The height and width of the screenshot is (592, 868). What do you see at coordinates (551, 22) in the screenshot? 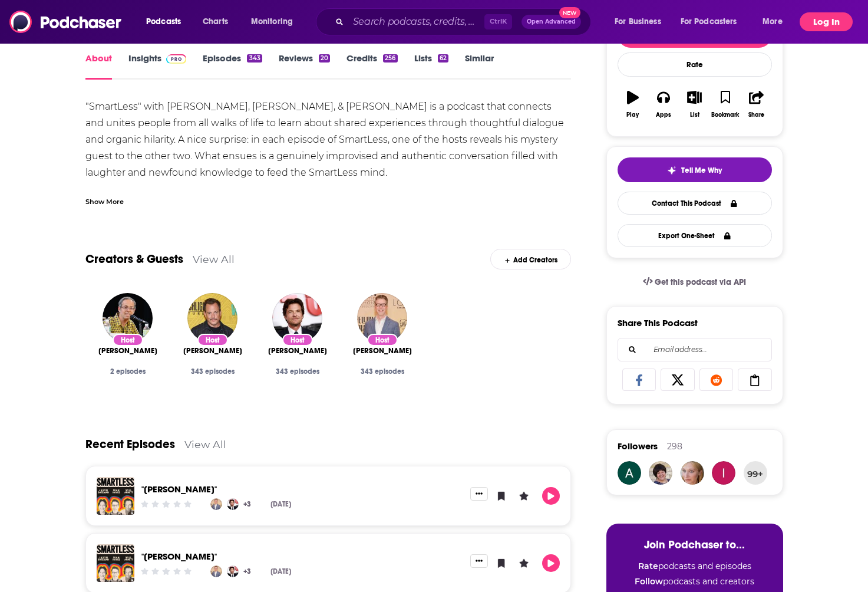
I see `span: Open Advanced` at bounding box center [551, 22].